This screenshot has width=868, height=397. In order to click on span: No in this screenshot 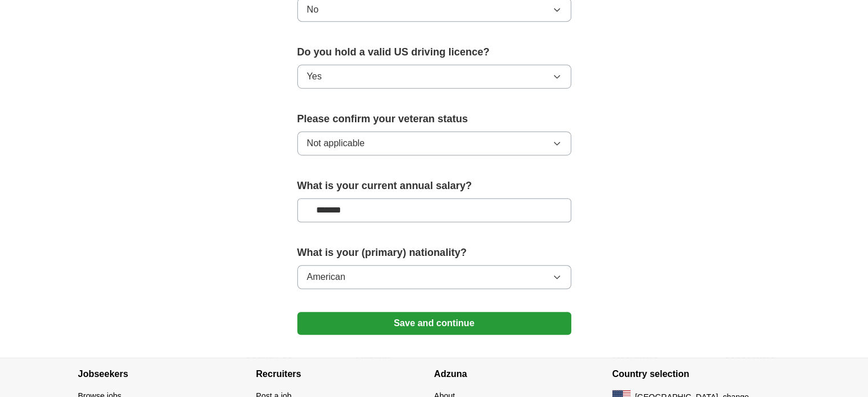, I will do `click(312, 9)`.